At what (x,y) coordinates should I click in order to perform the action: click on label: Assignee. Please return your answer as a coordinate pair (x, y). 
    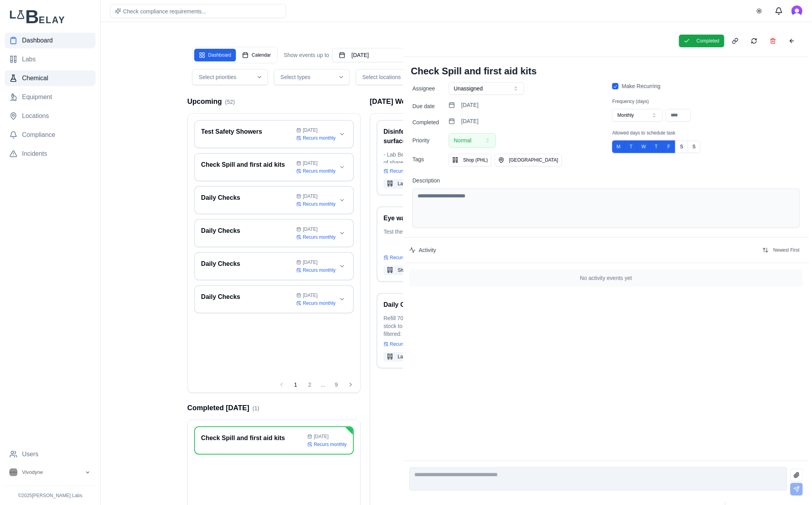
    Looking at the image, I should click on (428, 89).